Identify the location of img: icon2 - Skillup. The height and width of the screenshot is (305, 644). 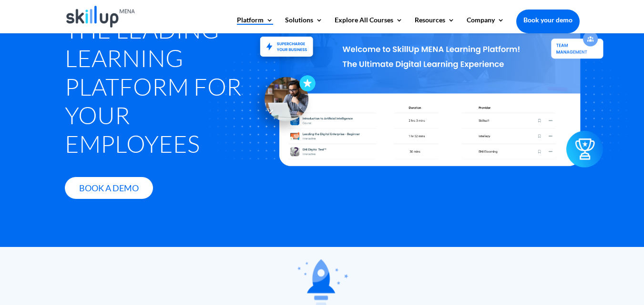
(585, 156).